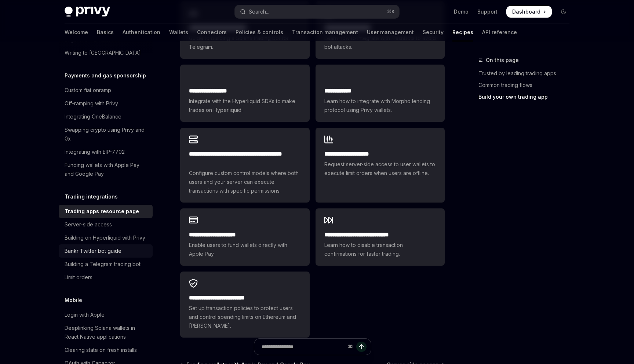 The image size is (634, 364). What do you see at coordinates (179, 32) in the screenshot?
I see `a: Wallets` at bounding box center [179, 32].